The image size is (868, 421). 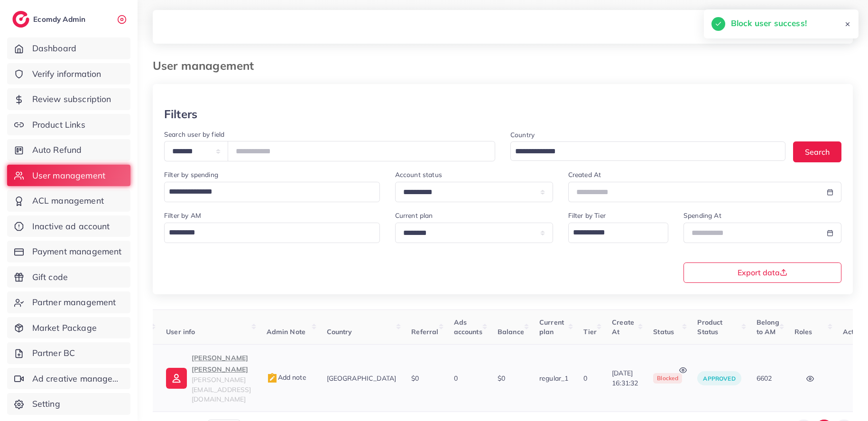 I want to click on a: Partner BC, so click(x=69, y=352).